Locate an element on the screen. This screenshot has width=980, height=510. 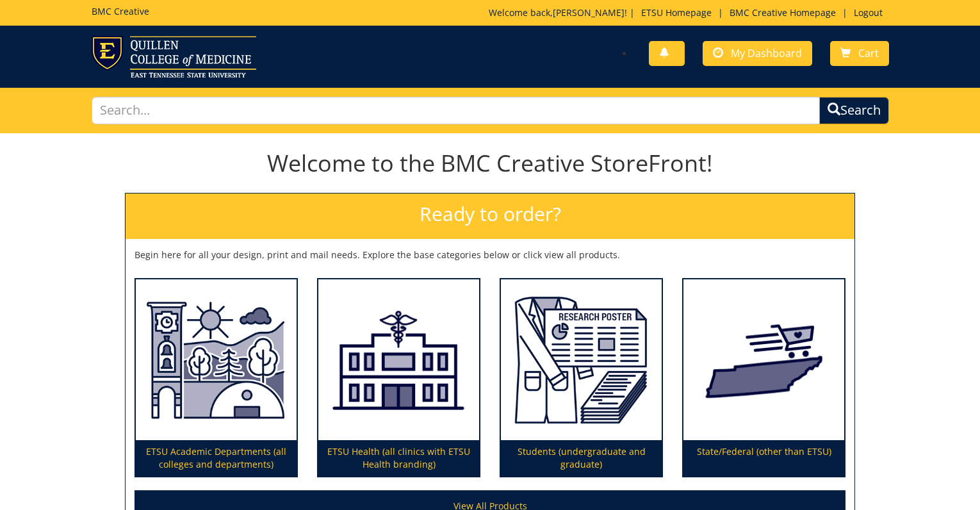
h1: Welcome to the BMC Creative StoreFront! is located at coordinates (490, 163).